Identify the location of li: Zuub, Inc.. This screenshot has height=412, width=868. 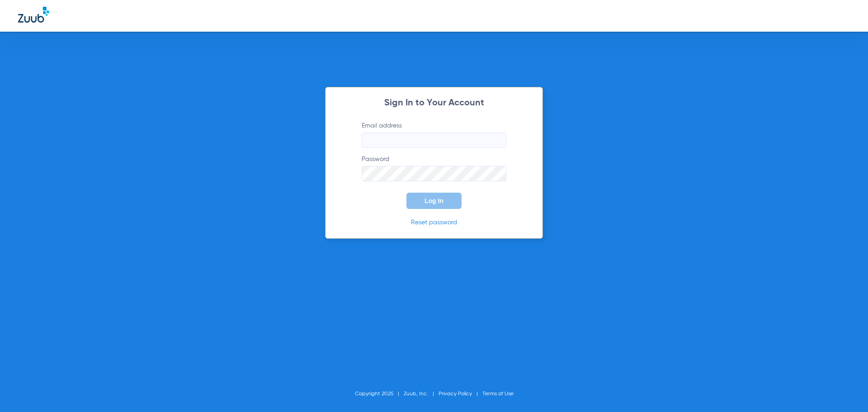
(421, 394).